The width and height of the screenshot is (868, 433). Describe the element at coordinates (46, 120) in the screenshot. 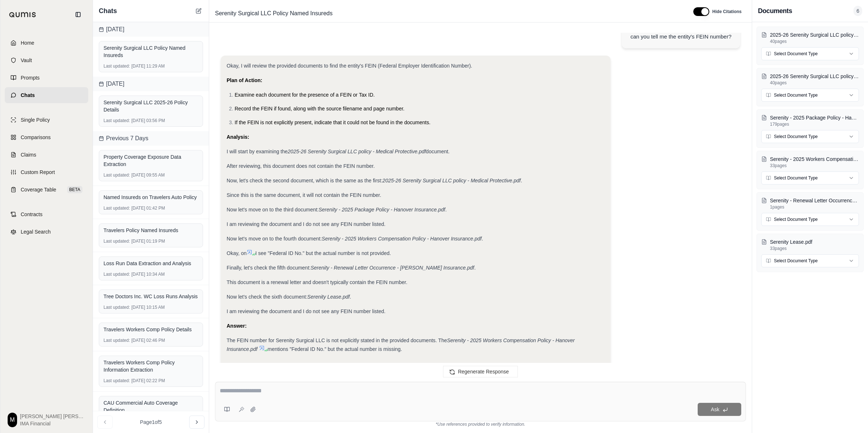

I see `a: Single Policy` at that location.